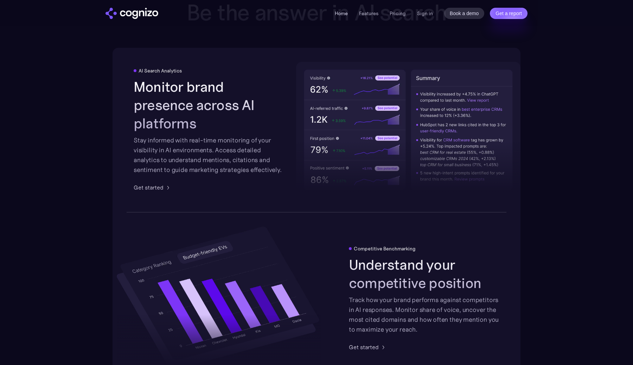 The width and height of the screenshot is (633, 365). What do you see at coordinates (464, 13) in the screenshot?
I see `a: Book a demo` at bounding box center [464, 13].